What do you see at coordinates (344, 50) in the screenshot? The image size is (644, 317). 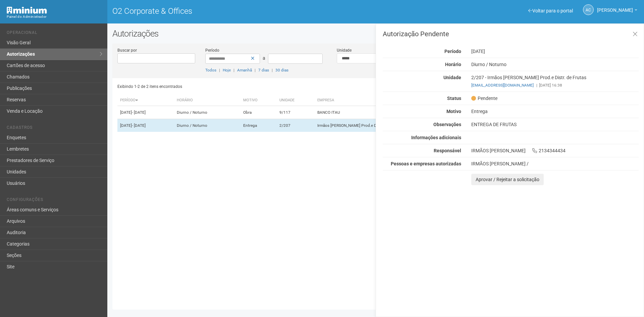 I see `label: Unidade` at bounding box center [344, 50].